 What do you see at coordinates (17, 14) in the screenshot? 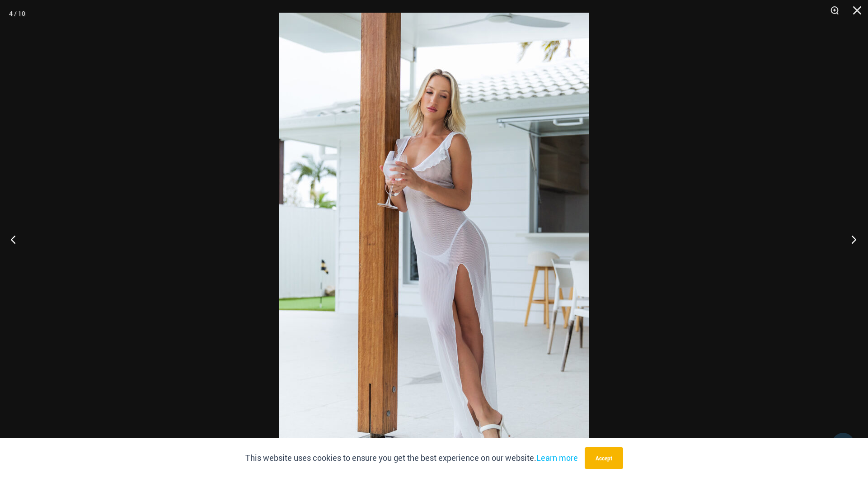
I see `div: 4 / 10` at bounding box center [17, 14].